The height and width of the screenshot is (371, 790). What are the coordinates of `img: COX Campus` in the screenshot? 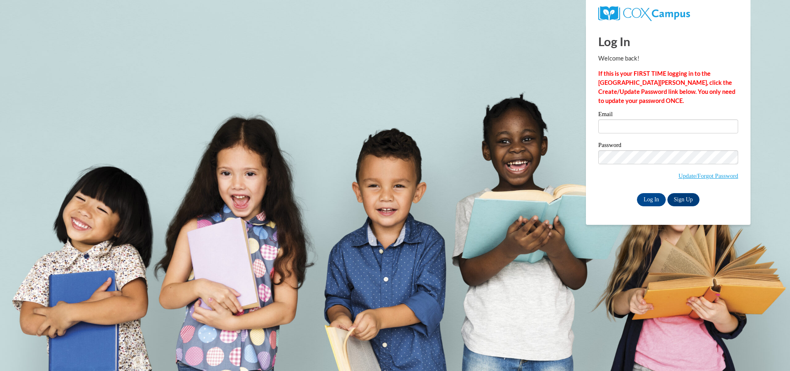 It's located at (644, 14).